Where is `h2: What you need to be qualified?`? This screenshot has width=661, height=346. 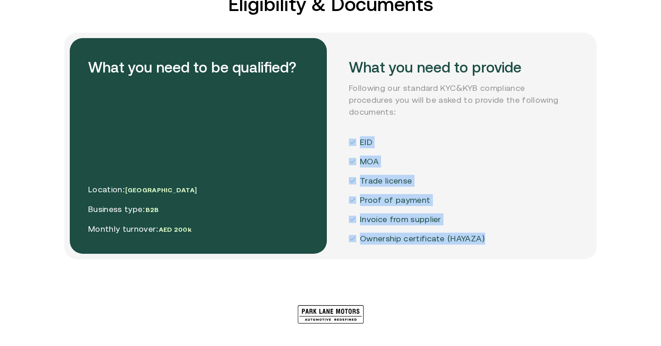 h2: What you need to be qualified? is located at coordinates (192, 67).